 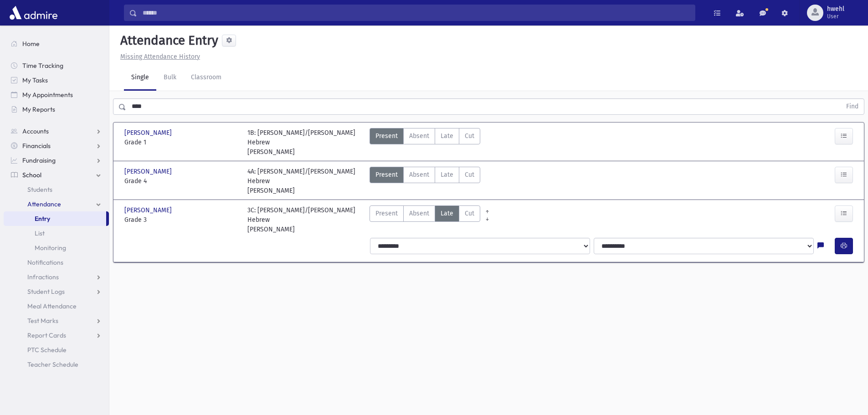 What do you see at coordinates (56, 65) in the screenshot?
I see `a: Time Tracking` at bounding box center [56, 65].